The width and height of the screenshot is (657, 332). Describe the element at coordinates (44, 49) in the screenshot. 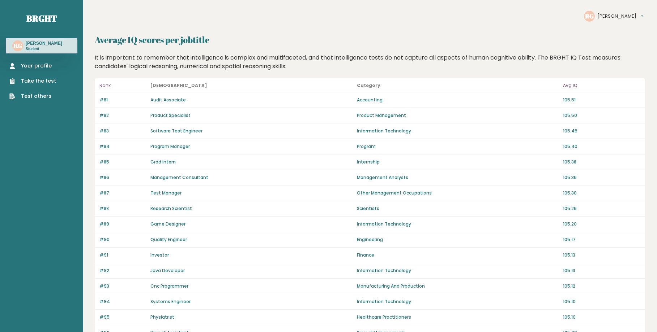

I see `p: Student` at that location.